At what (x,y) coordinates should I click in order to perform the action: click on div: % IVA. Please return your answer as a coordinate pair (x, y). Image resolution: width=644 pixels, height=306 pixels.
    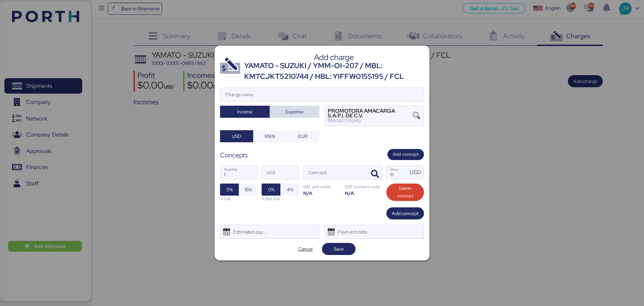
    Looking at the image, I should click on (239, 198).